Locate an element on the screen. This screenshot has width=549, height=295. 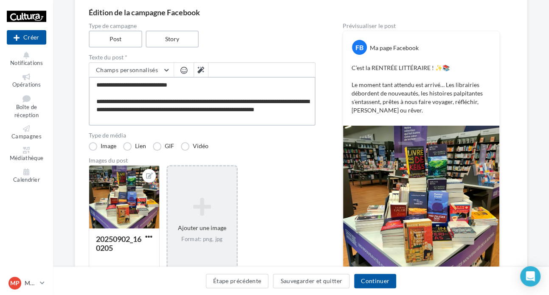
button: Sauvegarder et quitter is located at coordinates (311, 281).